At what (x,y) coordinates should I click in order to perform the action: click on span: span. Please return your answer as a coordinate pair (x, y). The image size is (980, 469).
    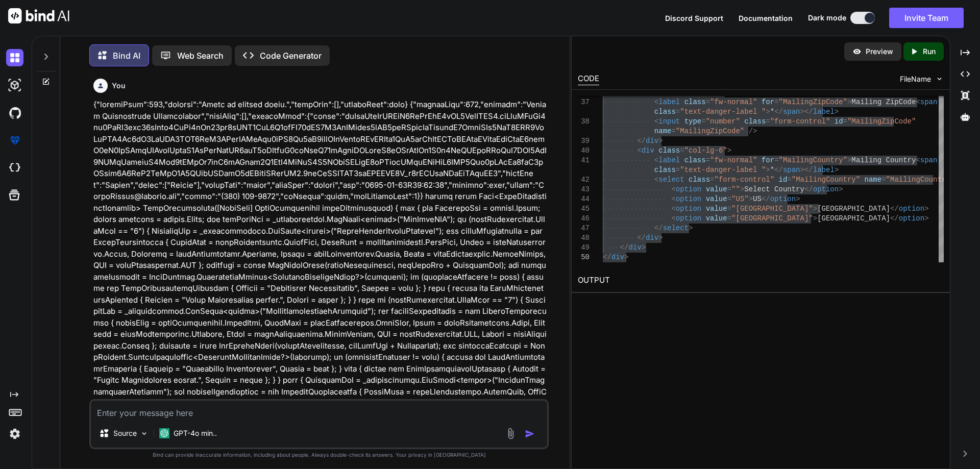
    Looking at the image, I should click on (791, 170).